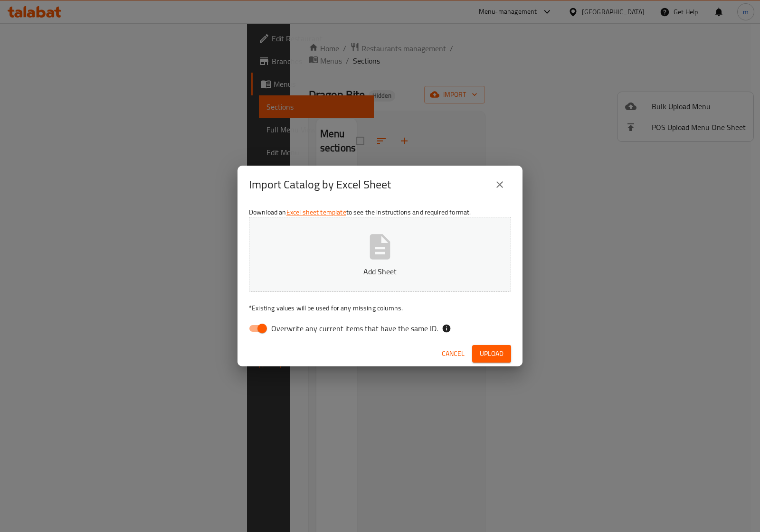  What do you see at coordinates (380, 254) in the screenshot?
I see `button: Add Sheet` at bounding box center [380, 254].